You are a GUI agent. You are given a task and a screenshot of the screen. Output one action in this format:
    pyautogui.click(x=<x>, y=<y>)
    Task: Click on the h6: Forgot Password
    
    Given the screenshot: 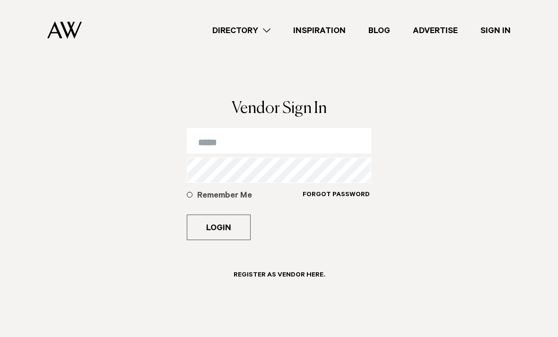 What is the action you would take?
    pyautogui.click(x=336, y=195)
    